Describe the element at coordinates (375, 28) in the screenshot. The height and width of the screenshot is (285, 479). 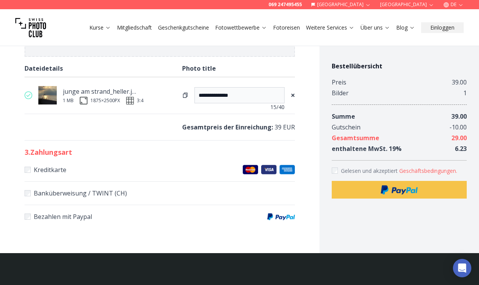
I see `button: Über uns` at that location.